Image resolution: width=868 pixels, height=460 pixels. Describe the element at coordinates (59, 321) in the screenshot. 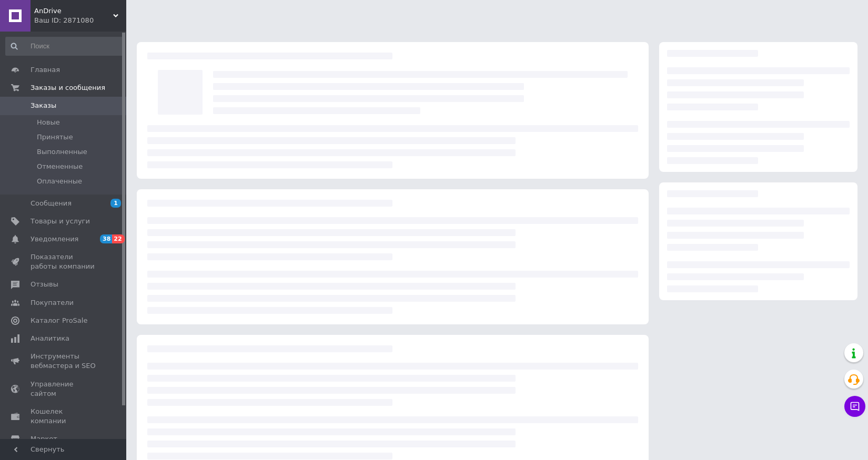

I see `span: Каталог ProSale` at that location.